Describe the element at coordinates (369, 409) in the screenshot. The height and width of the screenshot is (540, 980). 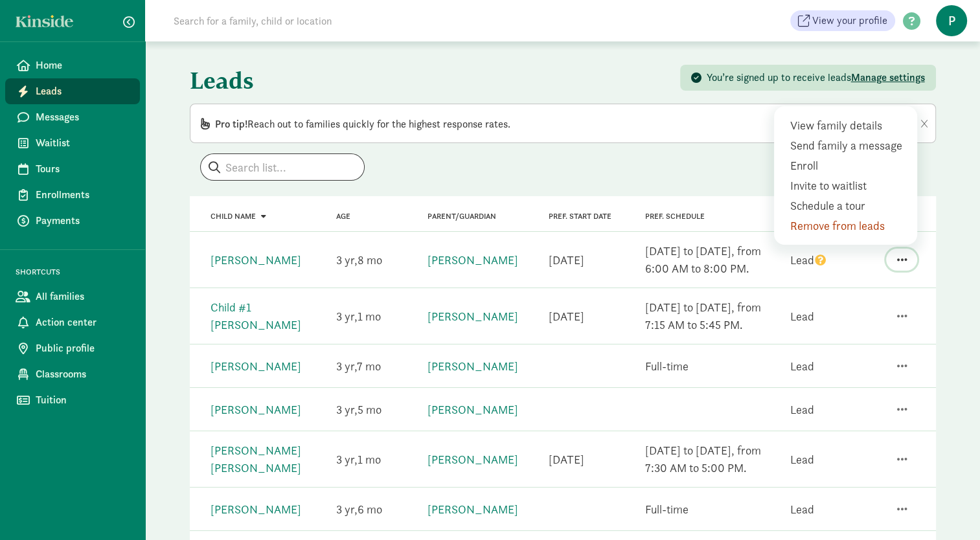
I see `span: 5` at that location.